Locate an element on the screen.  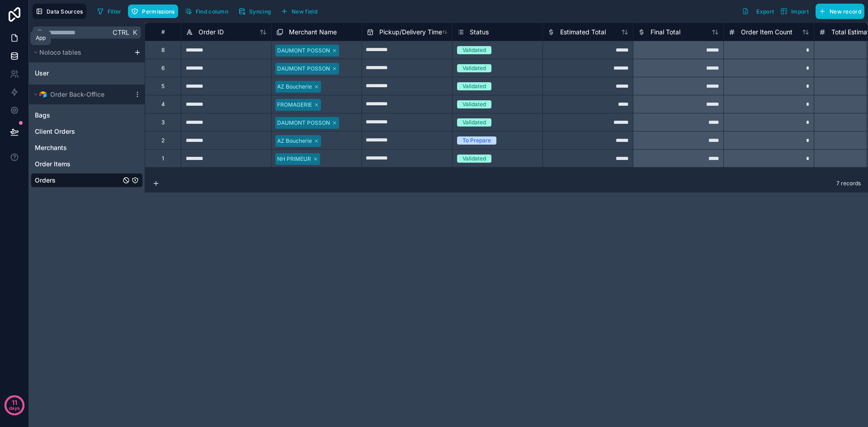
button: Import is located at coordinates (794, 11).